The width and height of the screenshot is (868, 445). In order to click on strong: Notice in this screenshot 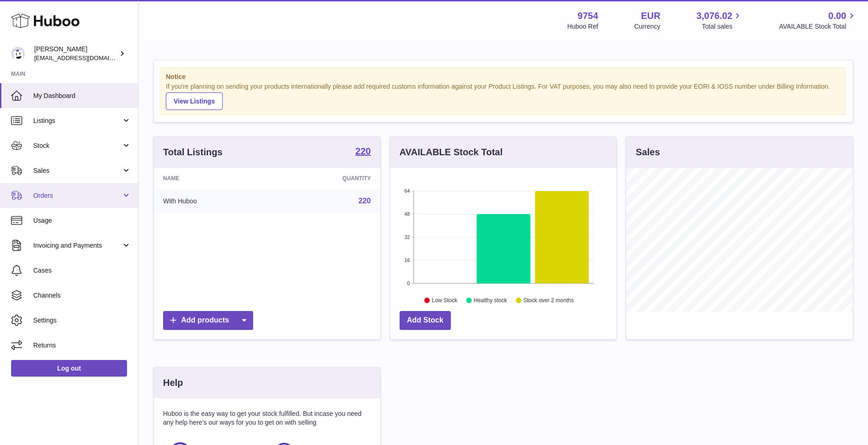, I will do `click(503, 77)`.